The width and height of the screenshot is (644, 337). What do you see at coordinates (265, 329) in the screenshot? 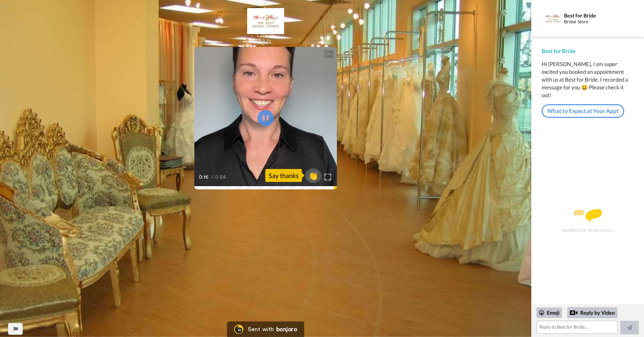
I see `a: Bonjoro LogoSent withbonjoro` at bounding box center [265, 329].